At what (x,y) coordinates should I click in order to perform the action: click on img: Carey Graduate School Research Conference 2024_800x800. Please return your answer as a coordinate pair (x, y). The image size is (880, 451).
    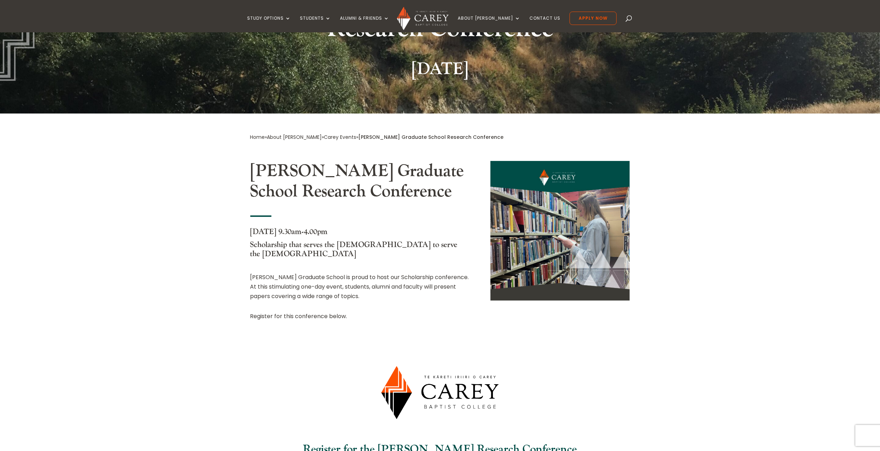
    Looking at the image, I should click on (560, 231).